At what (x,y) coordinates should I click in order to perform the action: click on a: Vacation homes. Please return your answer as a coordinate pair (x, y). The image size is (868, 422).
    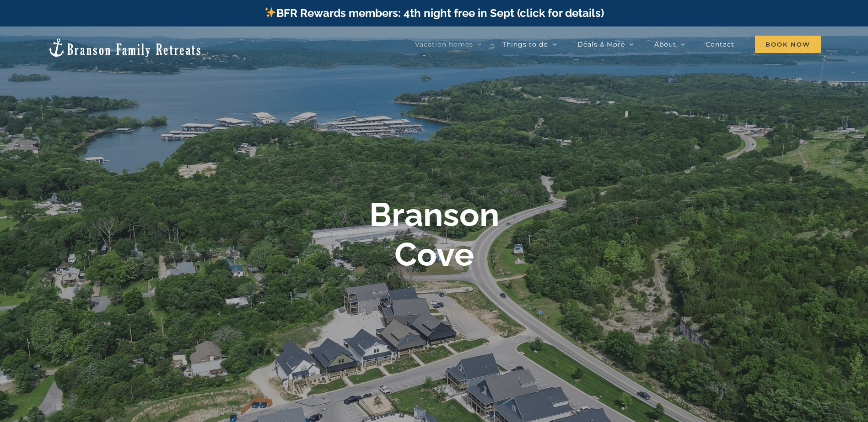
    Looking at the image, I should click on (448, 44).